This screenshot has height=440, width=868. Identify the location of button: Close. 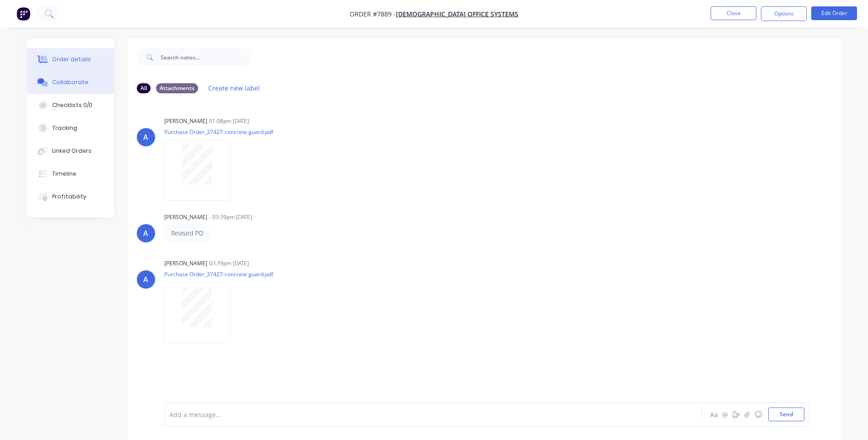
(733, 13).